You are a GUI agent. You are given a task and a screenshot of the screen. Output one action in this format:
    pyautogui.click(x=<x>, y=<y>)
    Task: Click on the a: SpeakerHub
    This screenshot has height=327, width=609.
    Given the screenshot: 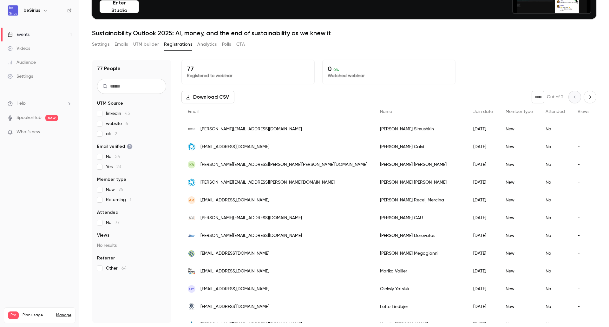 What is the action you would take?
    pyautogui.click(x=29, y=118)
    